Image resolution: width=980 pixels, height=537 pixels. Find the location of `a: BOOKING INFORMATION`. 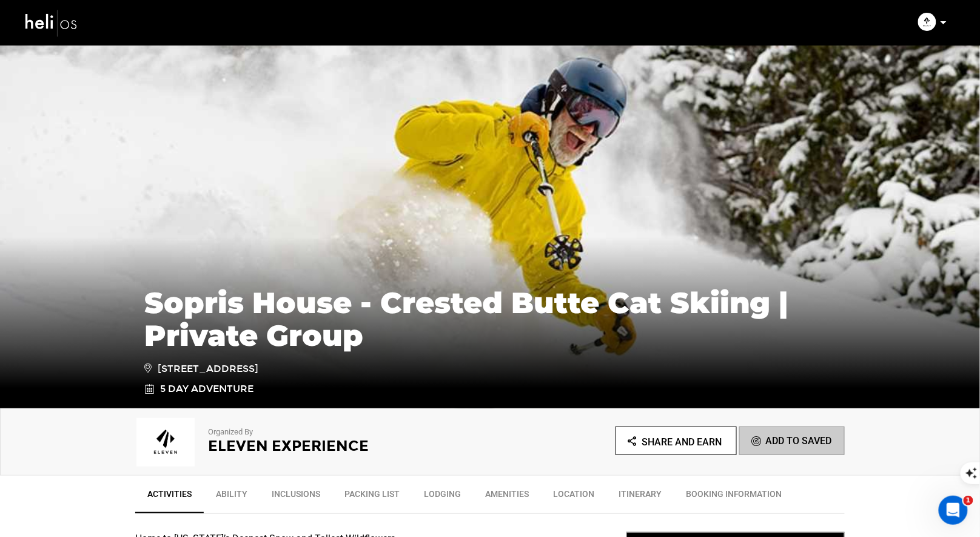

a: BOOKING INFORMATION is located at coordinates (734, 497).